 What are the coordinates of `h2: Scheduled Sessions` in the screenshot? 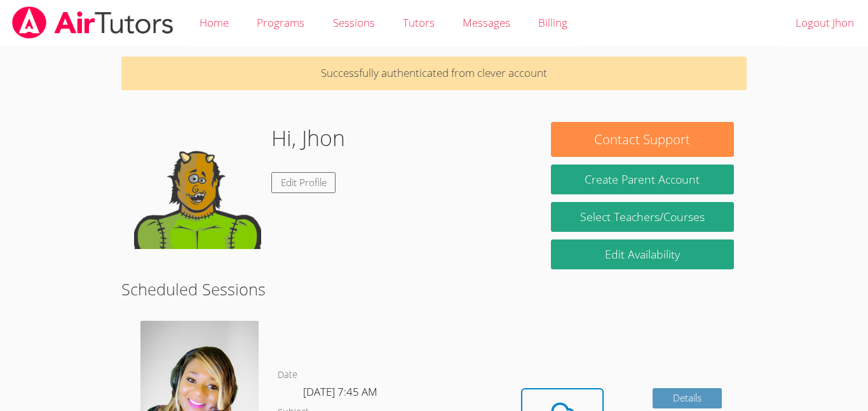 It's located at (434, 289).